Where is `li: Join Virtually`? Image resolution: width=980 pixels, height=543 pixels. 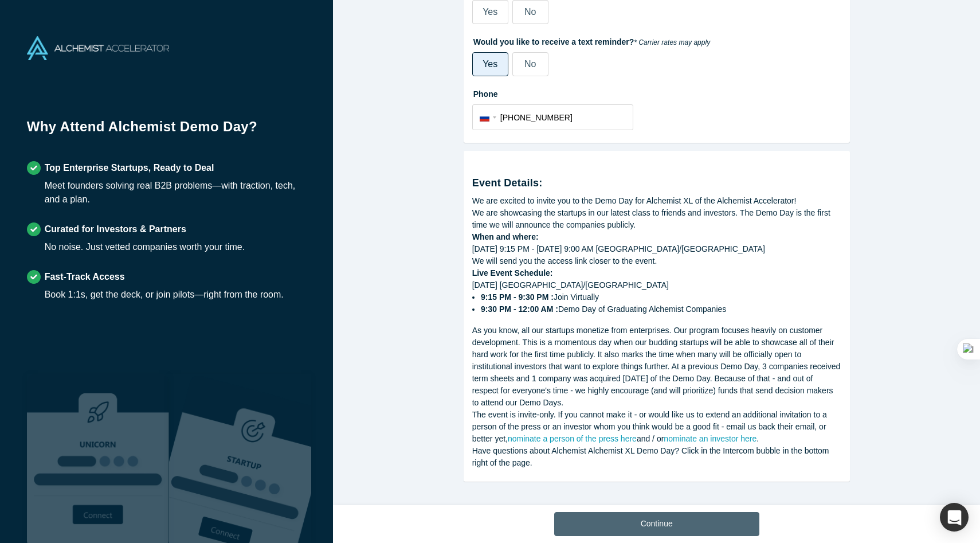
li: Join Virtually is located at coordinates (660, 297).